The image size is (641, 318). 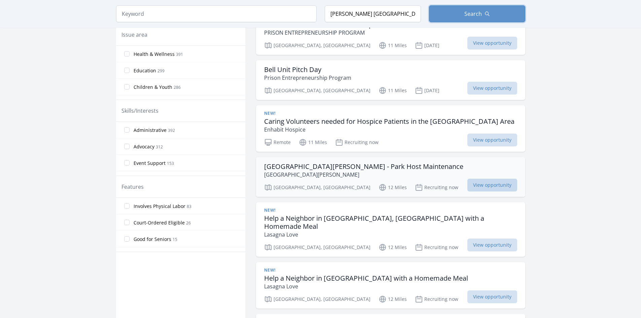 I want to click on input: Health & Wellness 391, so click(x=127, y=54).